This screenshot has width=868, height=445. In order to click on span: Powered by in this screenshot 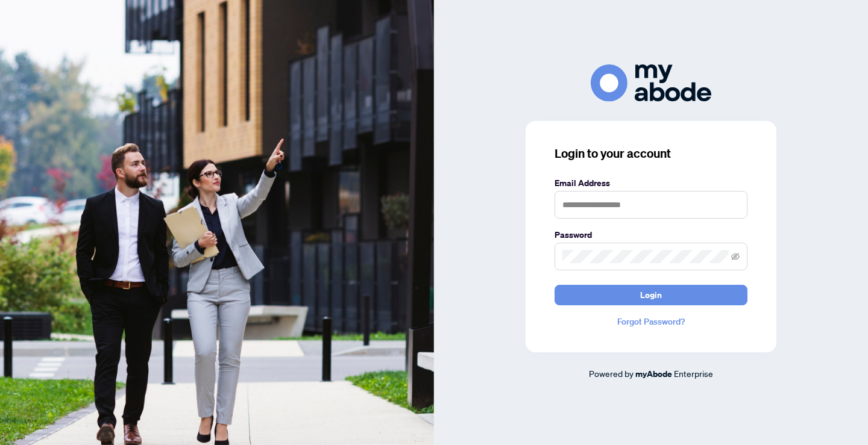, I will do `click(611, 374)`.